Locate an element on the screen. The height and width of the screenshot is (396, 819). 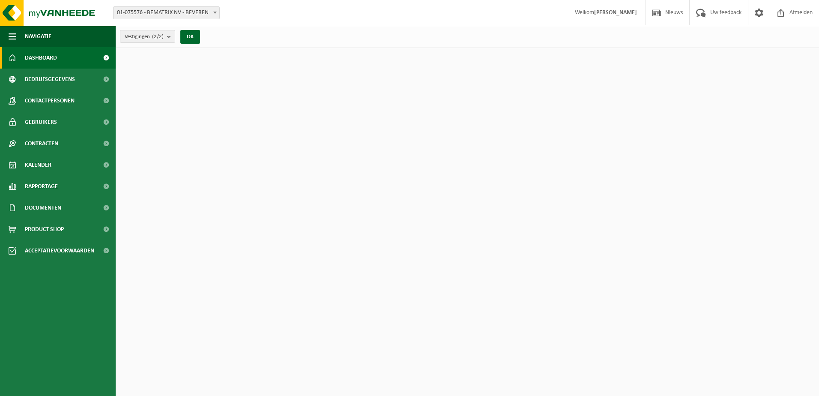
span: Navigatie is located at coordinates (38, 36).